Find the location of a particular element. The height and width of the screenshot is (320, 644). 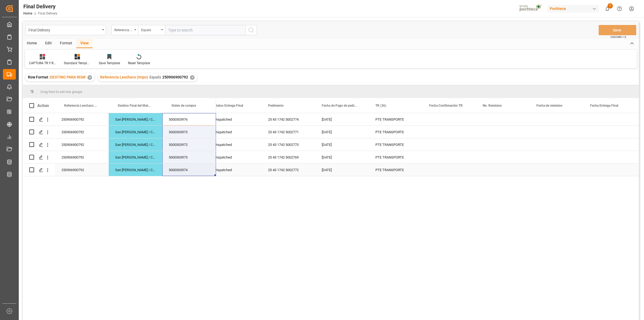

button: Pochteca is located at coordinates (575, 8).